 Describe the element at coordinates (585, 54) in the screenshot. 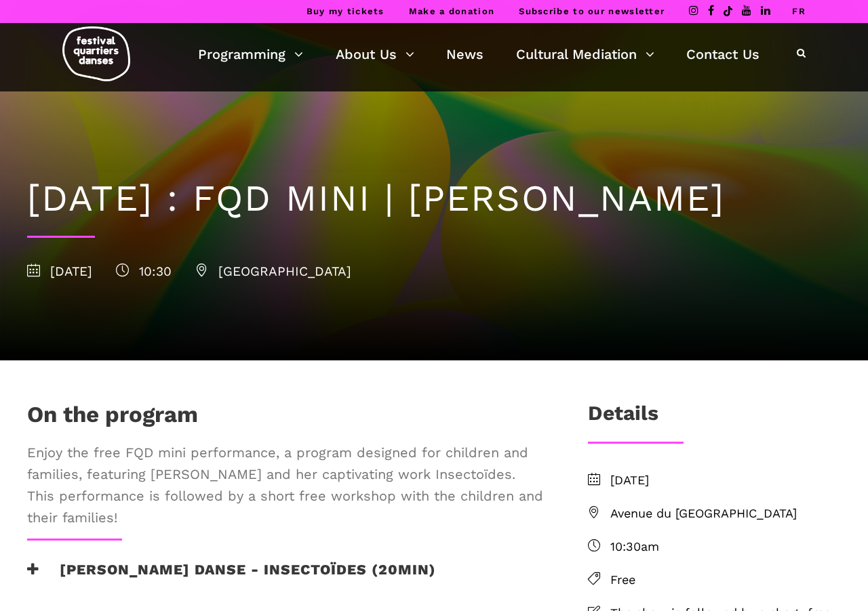

I see `a: Cultural Mediation` at that location.